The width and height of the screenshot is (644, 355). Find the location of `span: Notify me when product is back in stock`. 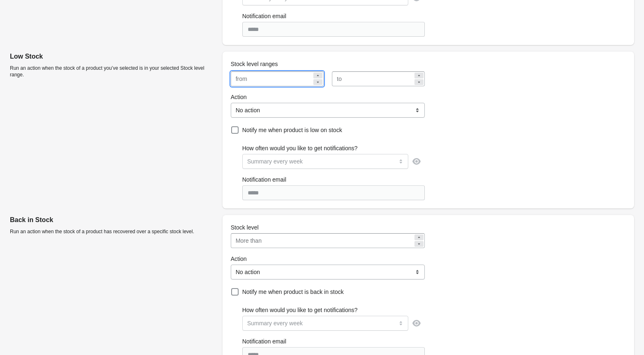

span: Notify me when product is back in stock is located at coordinates (293, 292).